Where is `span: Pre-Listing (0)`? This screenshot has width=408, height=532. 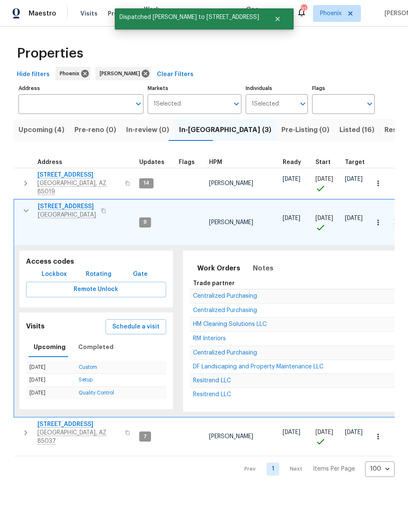 span: Pre-Listing (0) is located at coordinates (306, 130).